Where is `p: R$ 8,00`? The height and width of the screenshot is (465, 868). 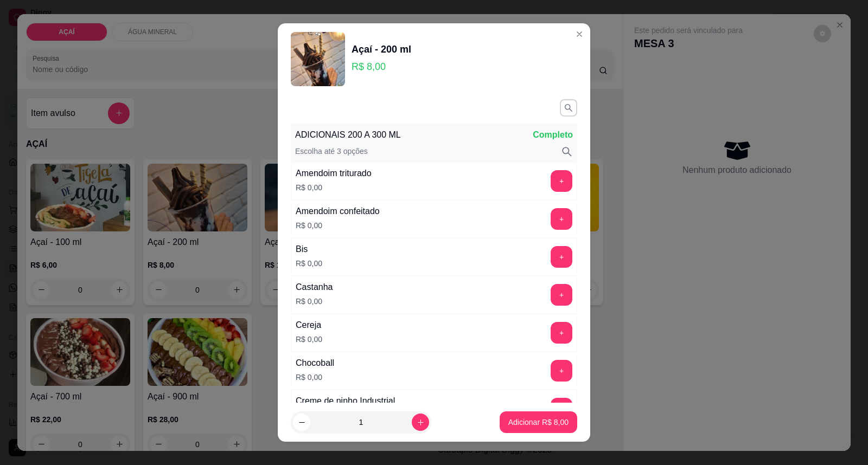 p: R$ 8,00 is located at coordinates (382, 67).